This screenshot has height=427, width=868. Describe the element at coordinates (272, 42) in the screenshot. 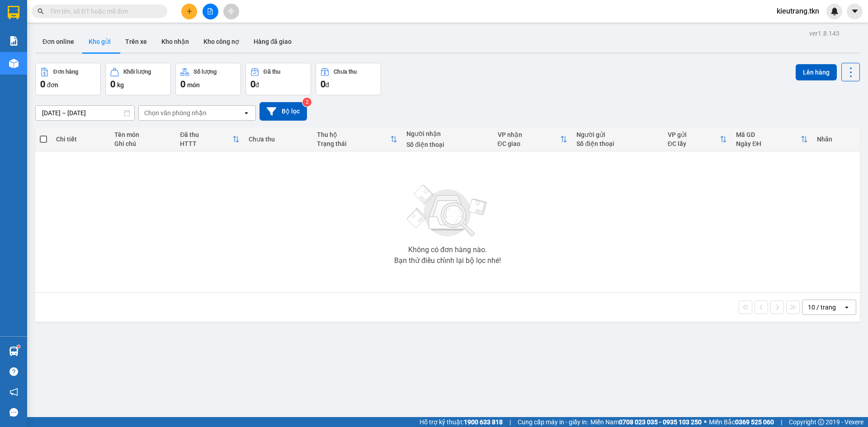

I see `button: Hàng đã giao` at that location.